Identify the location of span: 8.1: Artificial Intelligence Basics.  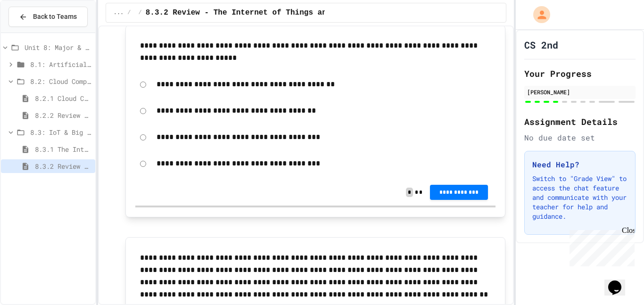
(61, 64).